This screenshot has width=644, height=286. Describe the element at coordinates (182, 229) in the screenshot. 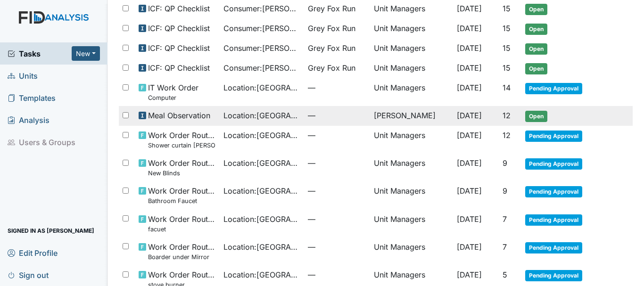

I see `small: facuet` at that location.